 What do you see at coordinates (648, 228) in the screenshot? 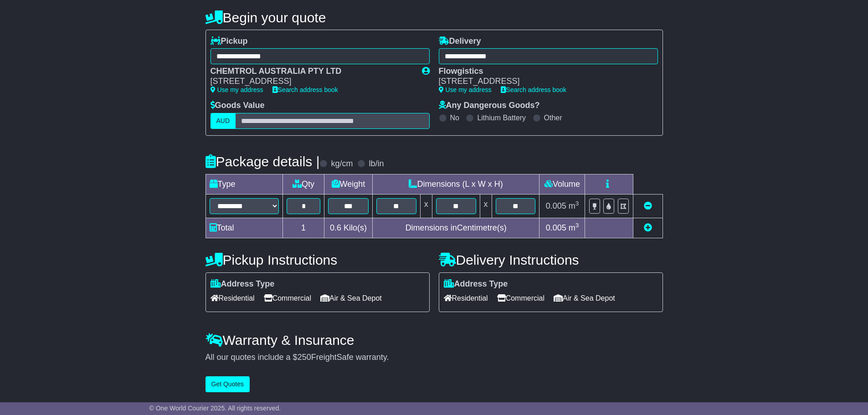
I see `a: Add new item` at bounding box center [648, 228].